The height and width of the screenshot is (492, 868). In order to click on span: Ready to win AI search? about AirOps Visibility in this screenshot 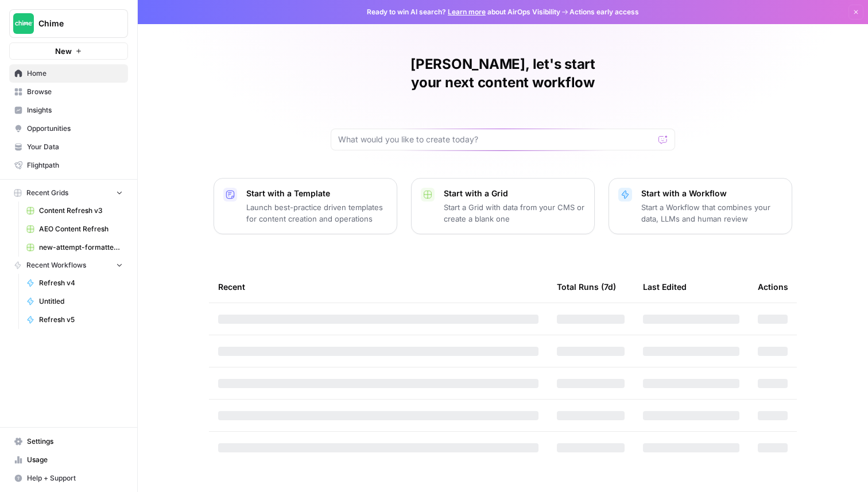, I will do `click(464, 12)`.